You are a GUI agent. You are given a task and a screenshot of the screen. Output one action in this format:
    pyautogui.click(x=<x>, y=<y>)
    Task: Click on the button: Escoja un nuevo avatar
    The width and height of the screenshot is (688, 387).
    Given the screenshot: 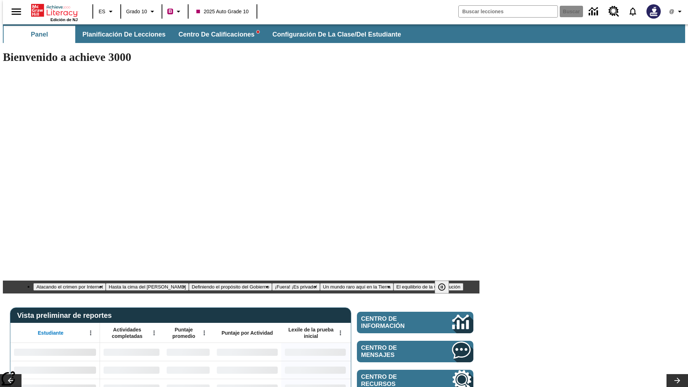 What is the action you would take?
    pyautogui.click(x=654, y=11)
    